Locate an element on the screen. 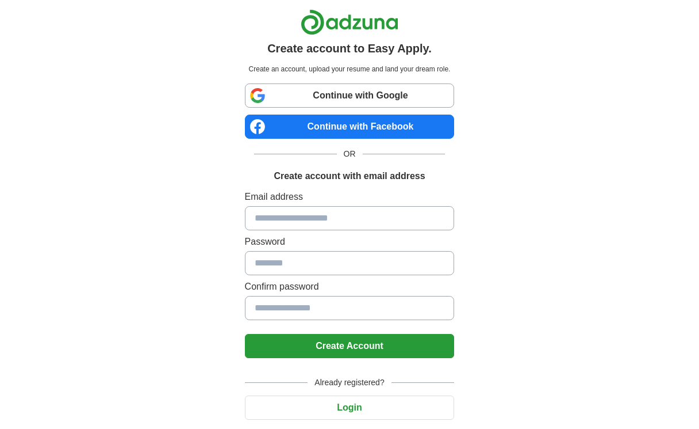  a: Login is located at coordinates (350, 407).